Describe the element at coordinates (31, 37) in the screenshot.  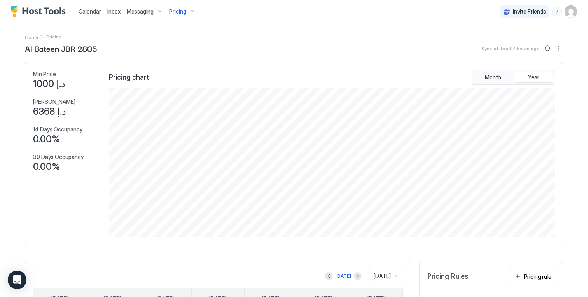
I see `span: Home` at that location.